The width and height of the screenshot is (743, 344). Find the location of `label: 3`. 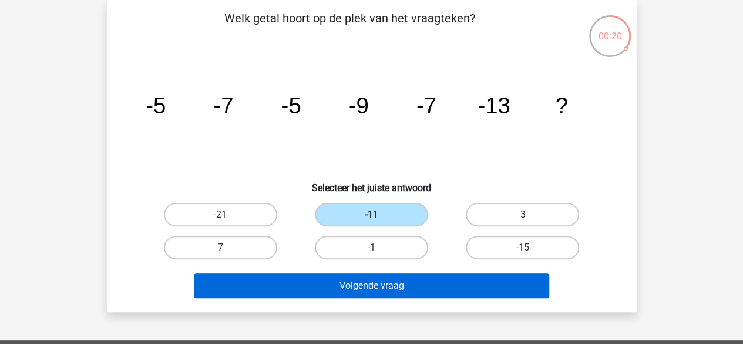

label: 3 is located at coordinates (522, 214).